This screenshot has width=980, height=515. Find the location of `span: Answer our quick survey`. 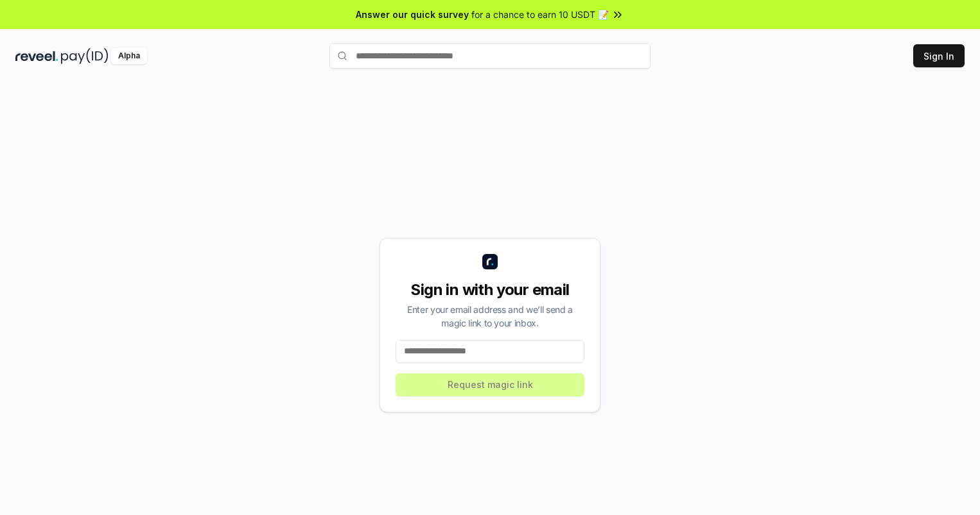

span: Answer our quick survey is located at coordinates (412, 14).